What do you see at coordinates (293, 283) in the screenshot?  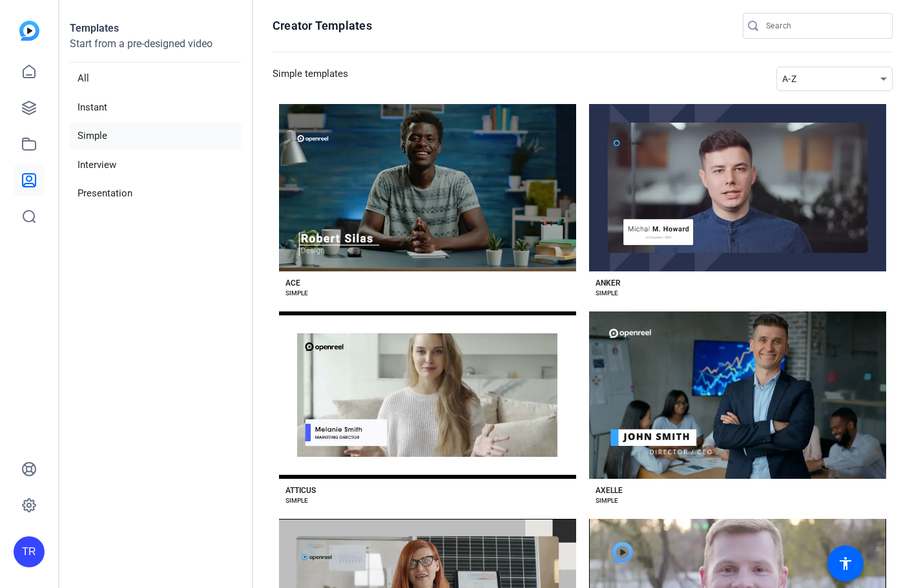 I see `div: ACE` at bounding box center [293, 283].